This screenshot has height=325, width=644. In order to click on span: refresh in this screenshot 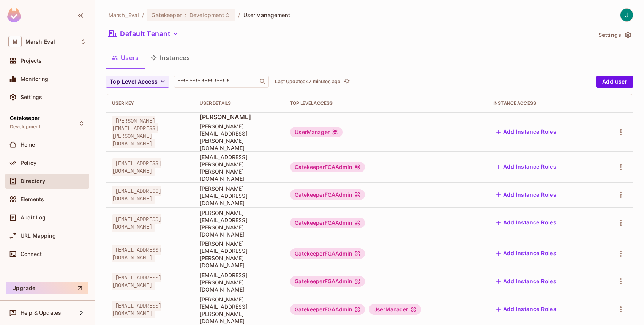, I will do `click(346, 81)`.